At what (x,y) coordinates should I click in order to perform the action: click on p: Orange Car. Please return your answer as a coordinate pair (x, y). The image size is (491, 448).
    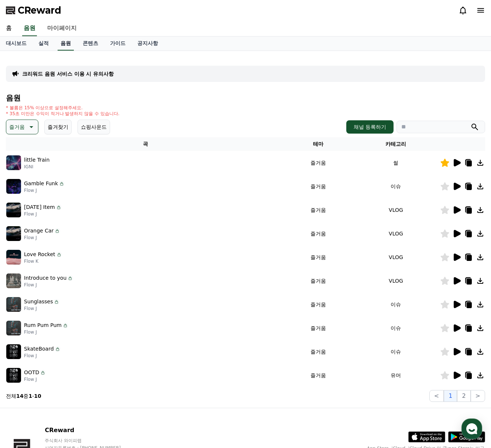
    Looking at the image, I should click on (39, 231).